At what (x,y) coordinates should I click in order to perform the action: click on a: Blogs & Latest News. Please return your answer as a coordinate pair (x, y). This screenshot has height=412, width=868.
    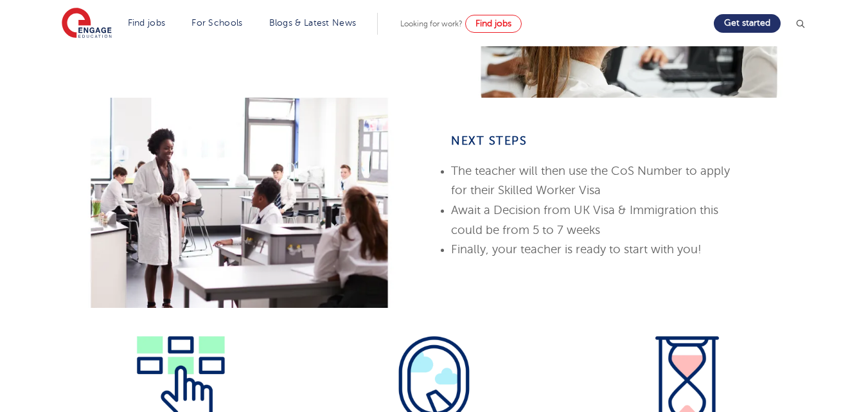
    Looking at the image, I should click on (313, 22).